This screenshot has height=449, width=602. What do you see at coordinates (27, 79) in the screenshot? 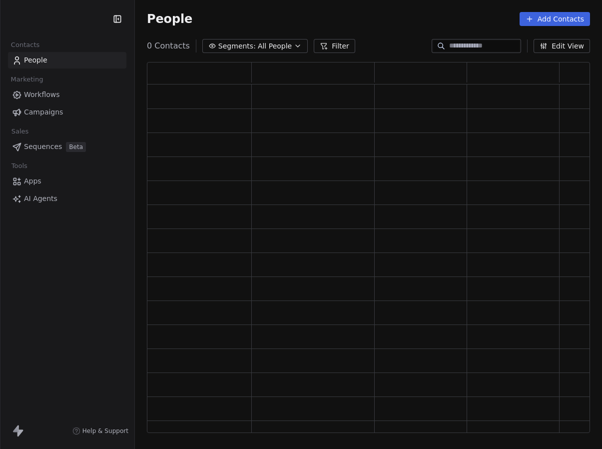
I see `span: Marketing` at bounding box center [27, 79].